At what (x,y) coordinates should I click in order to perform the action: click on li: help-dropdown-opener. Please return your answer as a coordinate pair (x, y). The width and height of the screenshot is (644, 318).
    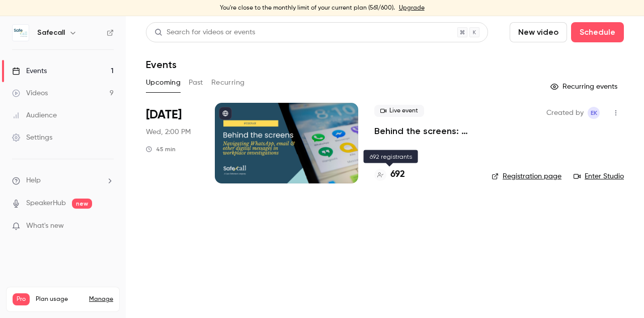
    Looking at the image, I should click on (63, 180).